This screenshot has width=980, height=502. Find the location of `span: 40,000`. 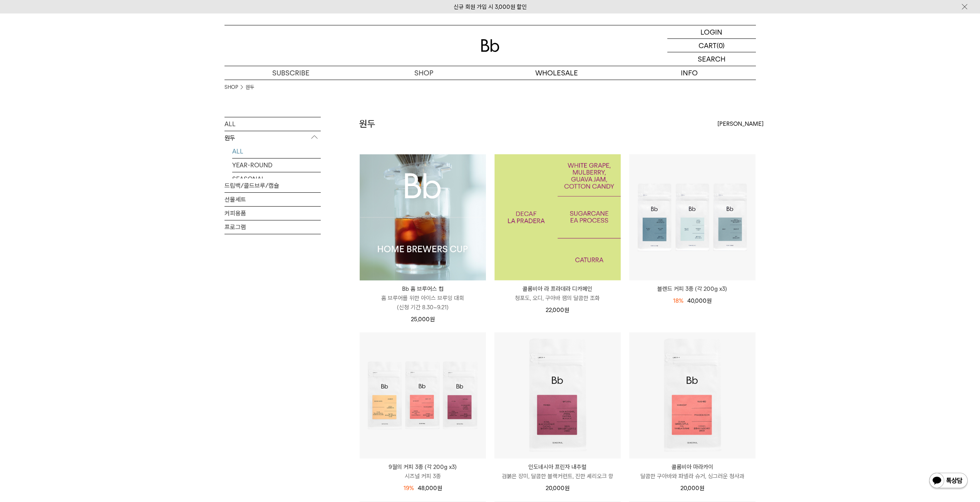

span: 40,000 is located at coordinates (699, 301).